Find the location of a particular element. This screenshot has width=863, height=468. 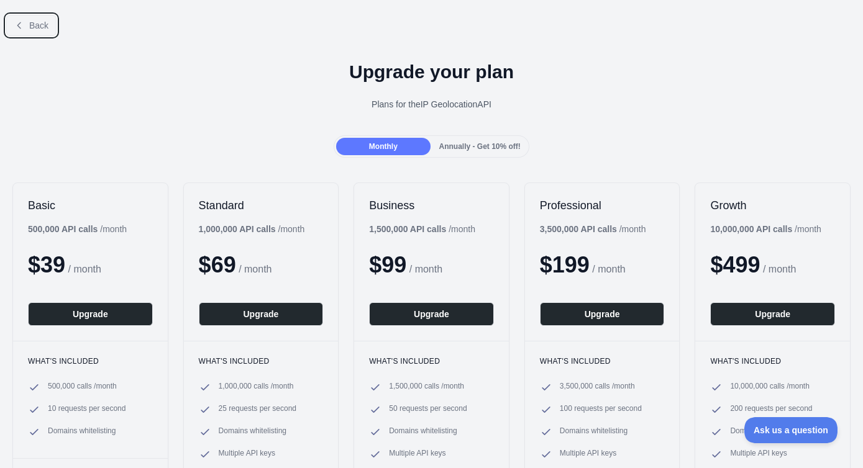

span: $ 499 is located at coordinates (735, 265).